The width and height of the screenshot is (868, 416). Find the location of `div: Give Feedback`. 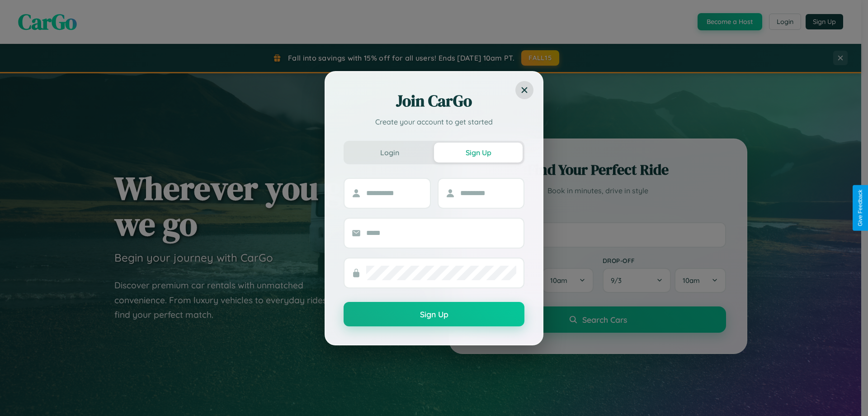

div: Give Feedback is located at coordinates (861, 208).